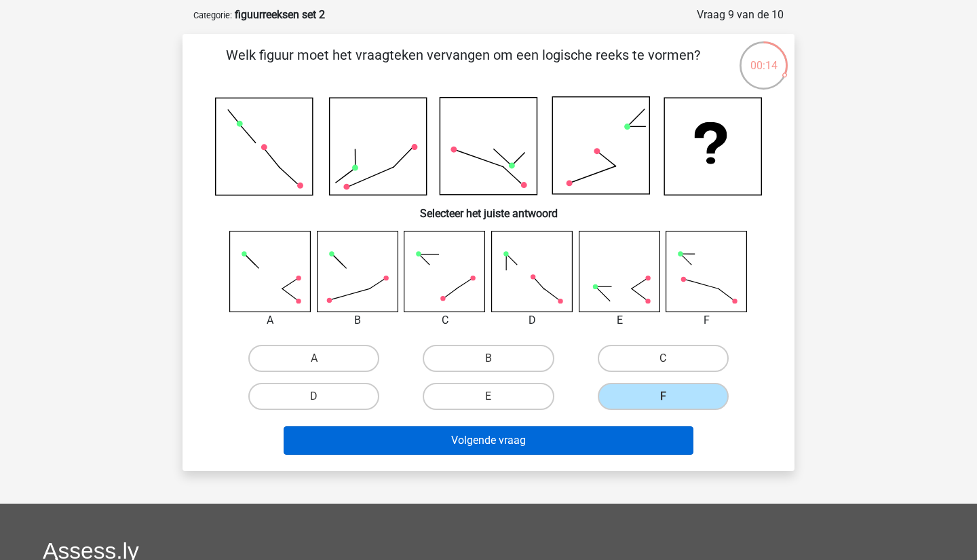 The width and height of the screenshot is (977, 560). Describe the element at coordinates (488, 208) in the screenshot. I see `h6: Selecteer het juiste antwoord` at that location.